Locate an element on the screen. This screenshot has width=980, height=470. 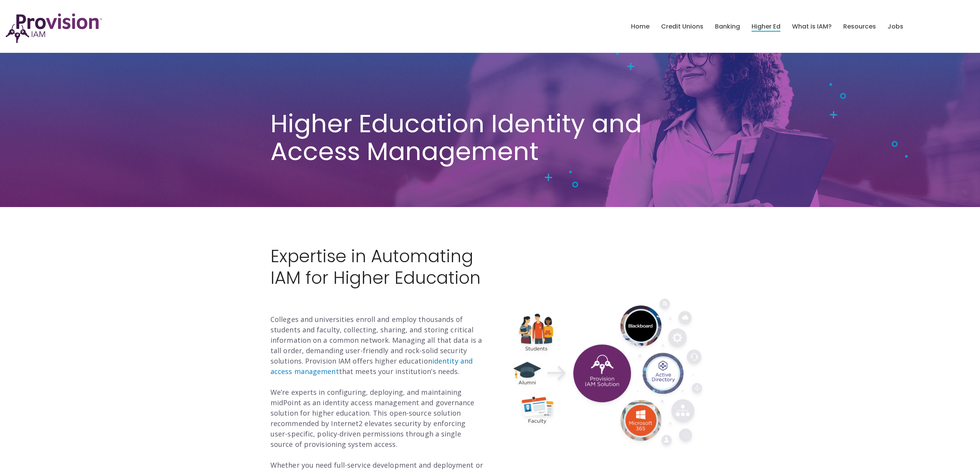
h2: Expertise in Automating IAM for Higher Education is located at coordinates (377, 278).